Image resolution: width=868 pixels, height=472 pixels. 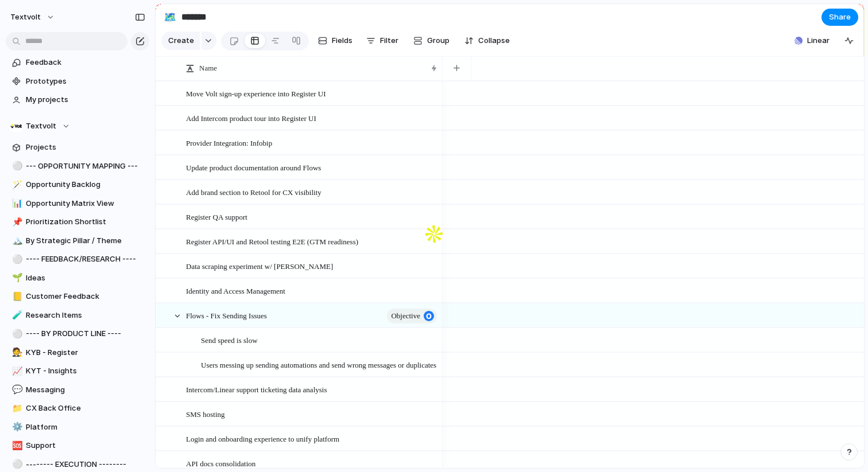 I want to click on span: Identity and Access Management, so click(x=235, y=290).